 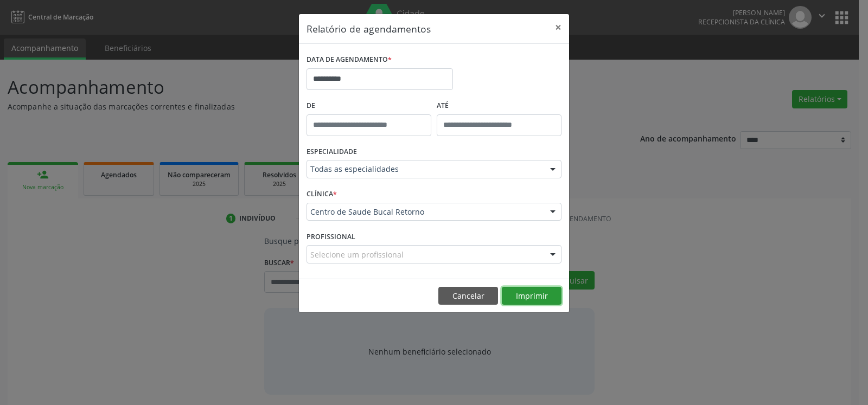 I want to click on span: Todas as especialidades, so click(x=425, y=169).